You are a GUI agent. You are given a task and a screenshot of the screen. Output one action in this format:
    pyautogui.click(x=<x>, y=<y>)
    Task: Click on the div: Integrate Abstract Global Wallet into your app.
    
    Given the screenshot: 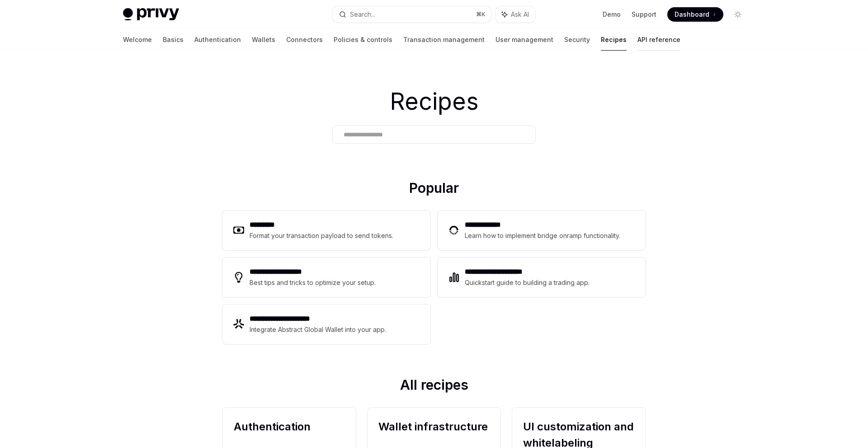 What is the action you would take?
    pyautogui.click(x=318, y=330)
    